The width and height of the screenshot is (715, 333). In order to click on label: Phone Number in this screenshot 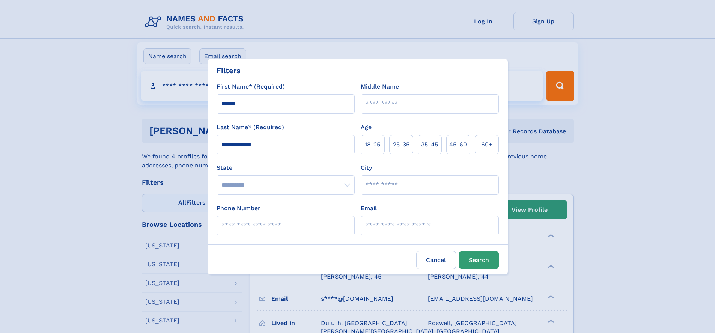, I will do `click(238, 208)`.